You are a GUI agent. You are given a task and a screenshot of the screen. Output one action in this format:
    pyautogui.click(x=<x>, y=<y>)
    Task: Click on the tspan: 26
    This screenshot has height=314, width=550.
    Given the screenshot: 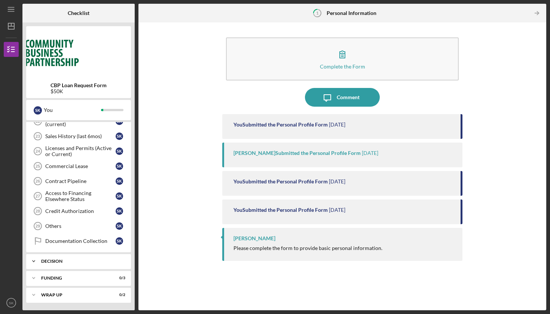 What is the action you would take?
    pyautogui.click(x=38, y=181)
    